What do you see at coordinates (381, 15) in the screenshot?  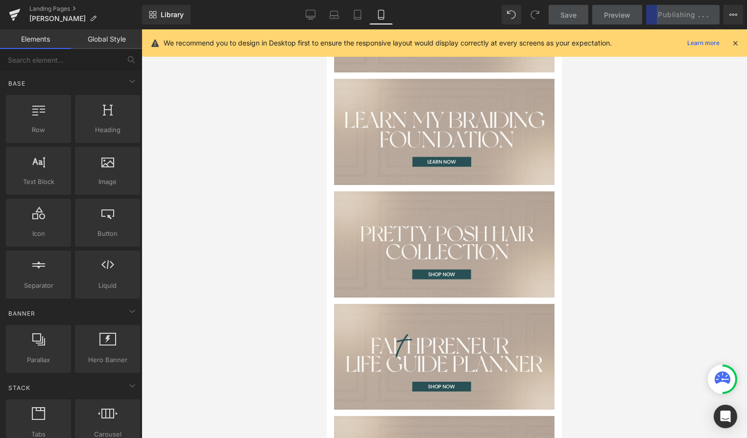 I see `a: Mobile` at bounding box center [381, 15].